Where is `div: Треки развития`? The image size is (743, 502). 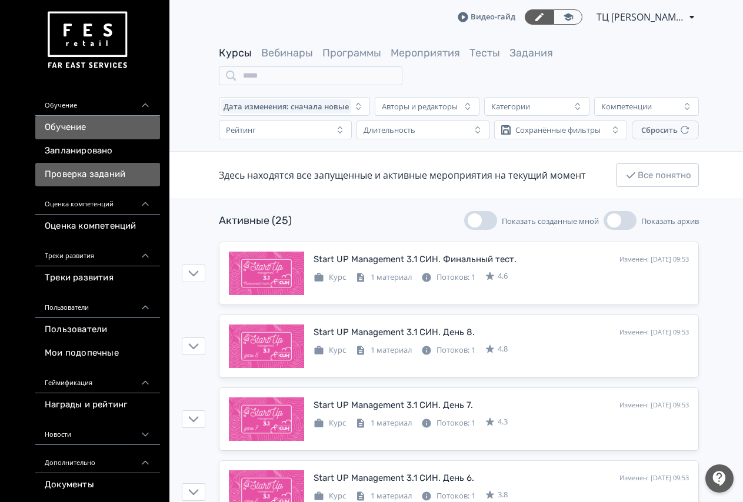
div: Треки развития is located at coordinates (98, 252).